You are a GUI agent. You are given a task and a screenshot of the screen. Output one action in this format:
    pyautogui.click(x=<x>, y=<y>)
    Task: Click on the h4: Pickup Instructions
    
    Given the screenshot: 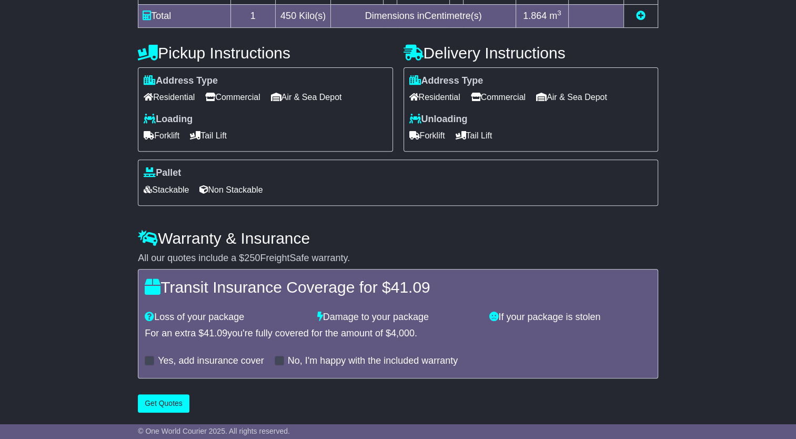 What is the action you would take?
    pyautogui.click(x=265, y=53)
    